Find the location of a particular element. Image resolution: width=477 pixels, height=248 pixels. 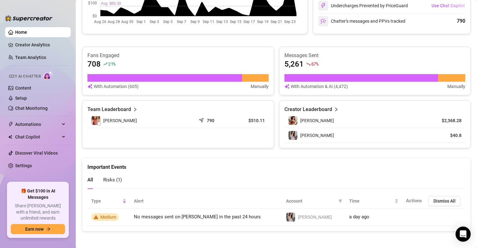

span: Use Chat Copilot is located at coordinates (448, 6).